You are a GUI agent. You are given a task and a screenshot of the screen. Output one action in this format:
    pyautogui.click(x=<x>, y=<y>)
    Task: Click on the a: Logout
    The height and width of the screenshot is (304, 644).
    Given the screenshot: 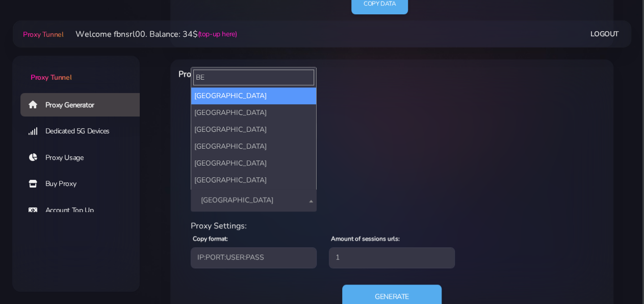 What is the action you would take?
    pyautogui.click(x=605, y=34)
    